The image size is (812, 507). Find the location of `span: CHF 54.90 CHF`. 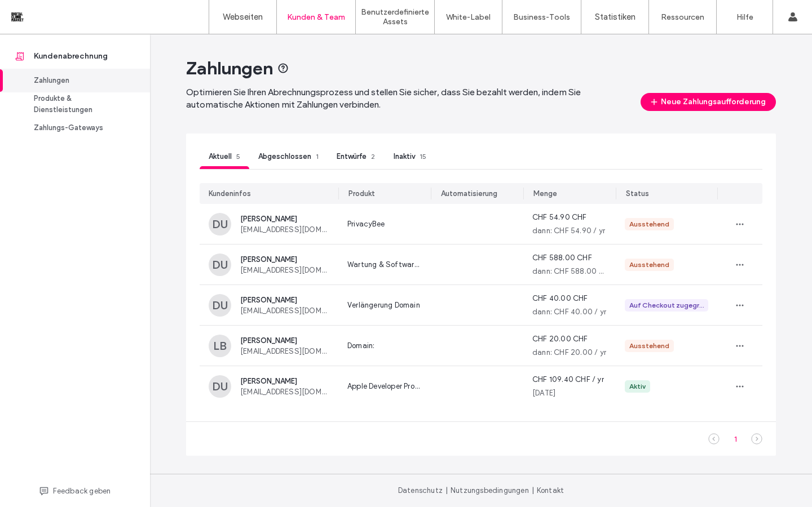

span: CHF 54.90 CHF is located at coordinates (559, 217).